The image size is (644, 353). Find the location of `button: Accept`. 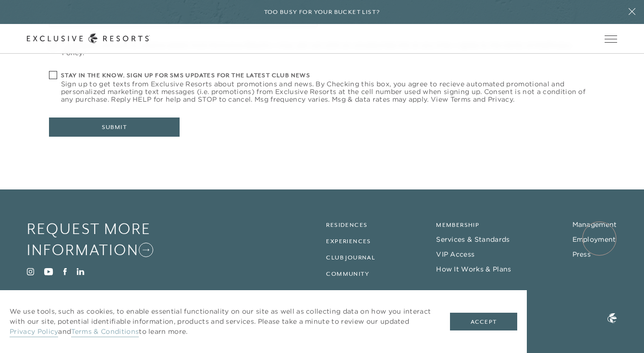

button: Accept is located at coordinates (483, 322).